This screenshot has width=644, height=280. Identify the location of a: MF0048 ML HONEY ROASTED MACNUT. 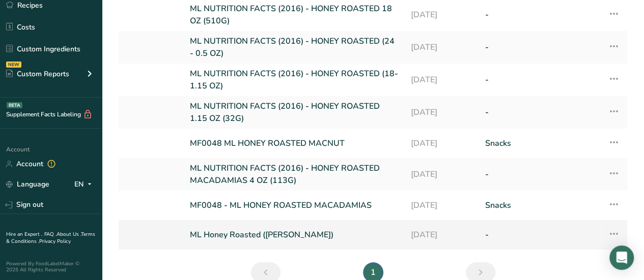
(294, 143).